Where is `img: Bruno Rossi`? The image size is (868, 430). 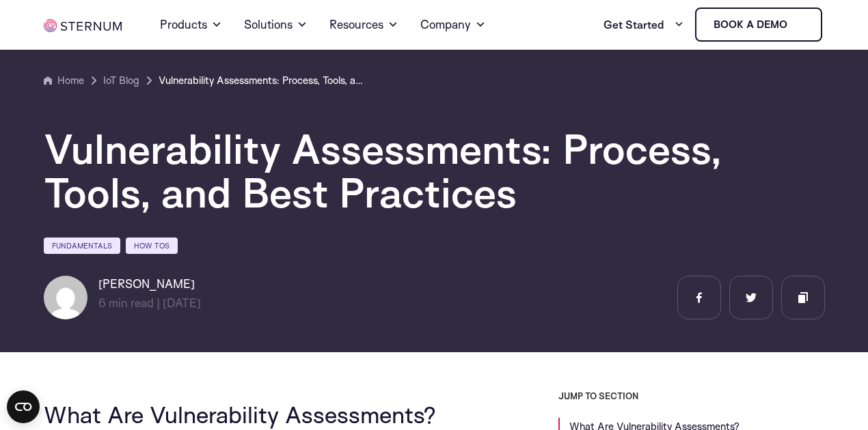 img: Bruno Rossi is located at coordinates (66, 298).